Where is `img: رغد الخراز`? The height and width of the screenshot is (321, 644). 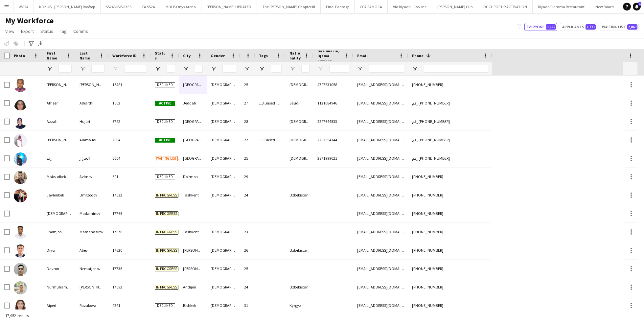
img: رغد الخراز is located at coordinates (20, 159).